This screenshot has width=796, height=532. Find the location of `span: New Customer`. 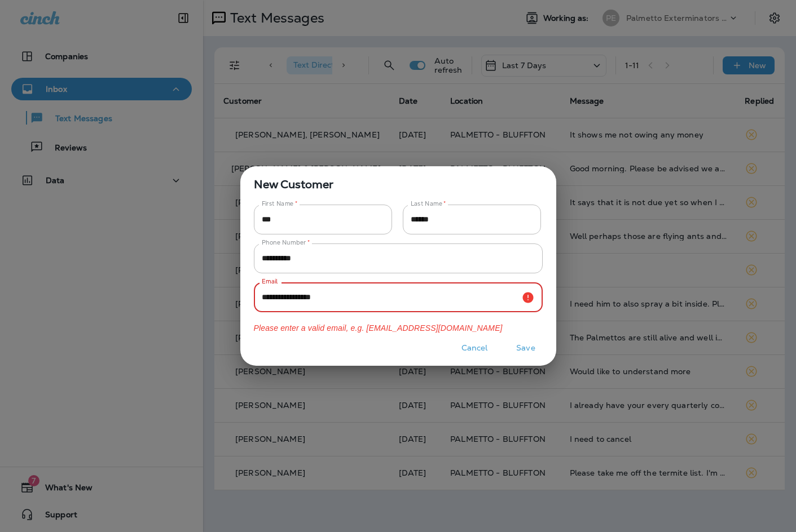

span: New Customer is located at coordinates (398, 180).